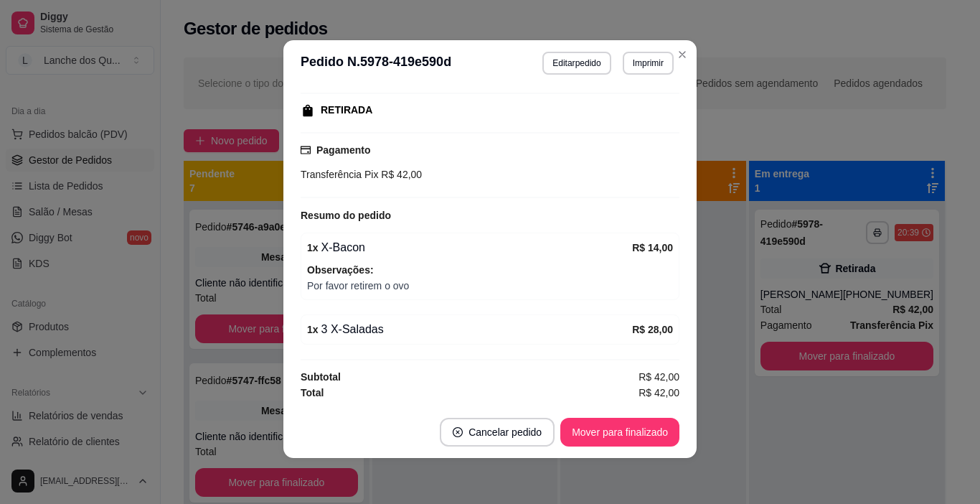 The width and height of the screenshot is (980, 504). I want to click on div: X-Bacon, so click(469, 248).